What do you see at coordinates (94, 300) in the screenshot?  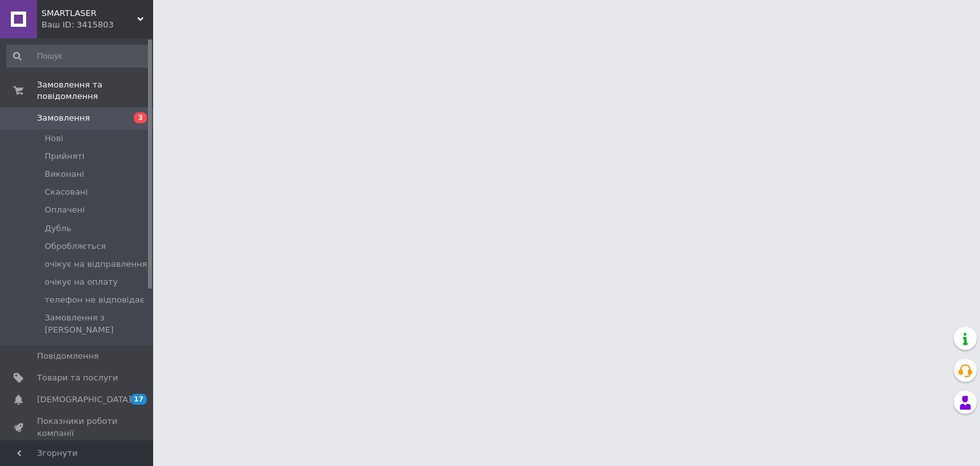 I see `span: телефон не відповідає` at bounding box center [94, 300].